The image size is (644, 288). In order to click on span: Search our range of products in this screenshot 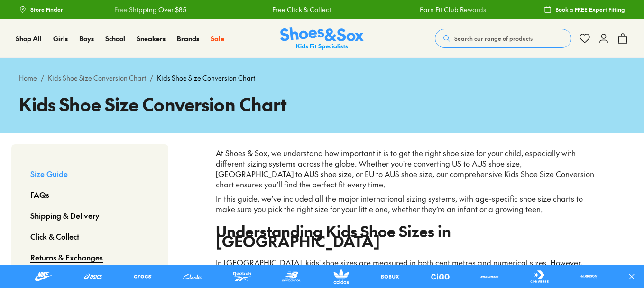, I will do `click(493, 38)`.